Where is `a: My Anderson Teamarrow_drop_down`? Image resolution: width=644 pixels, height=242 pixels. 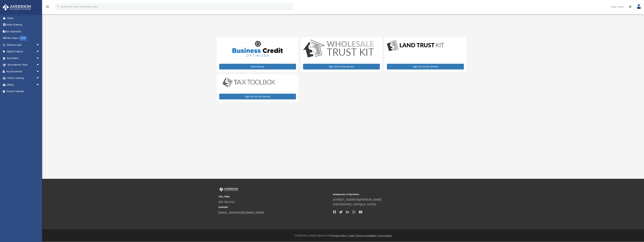 a: My Anderson Teamarrow_drop_down is located at coordinates (23, 65).